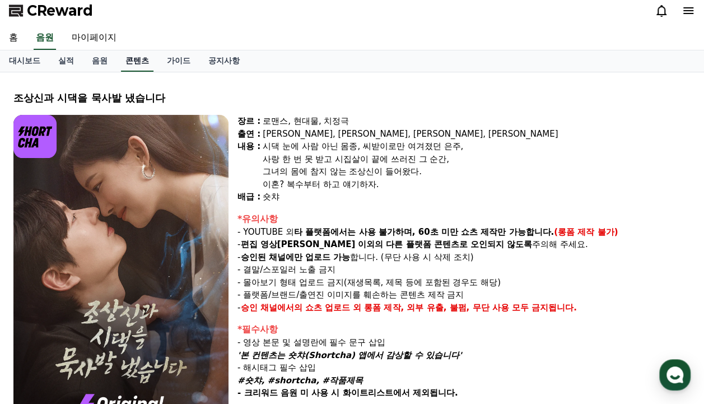  I want to click on a: 마이페이지, so click(94, 38).